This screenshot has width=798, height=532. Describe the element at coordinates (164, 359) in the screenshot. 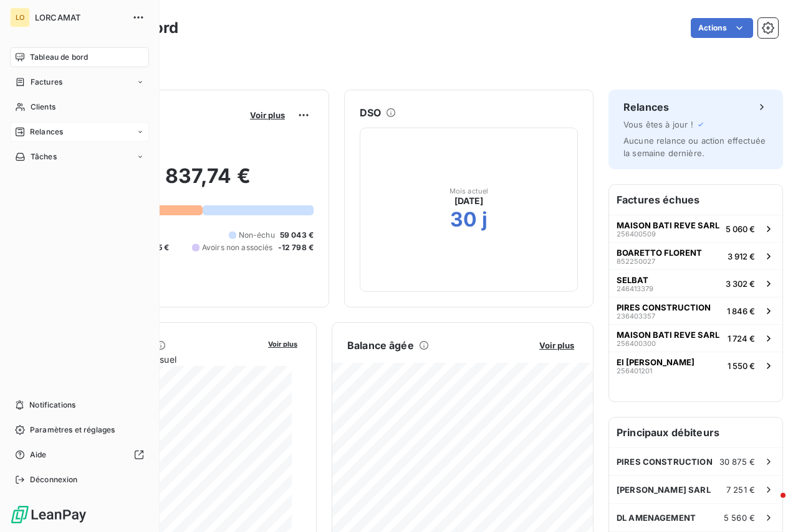

I see `span: Chiffre d'affaires mensuel` at that location.